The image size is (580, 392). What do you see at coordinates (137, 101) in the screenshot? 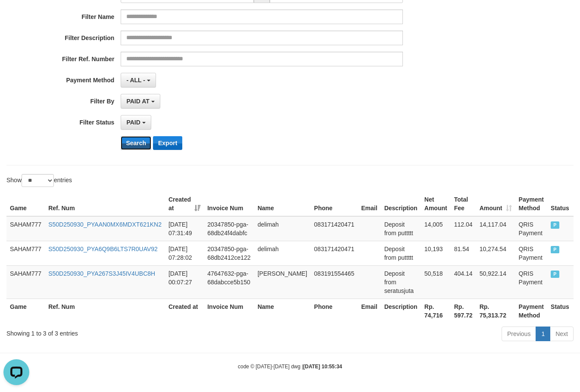
I see `span: PAID AT` at bounding box center [137, 101].